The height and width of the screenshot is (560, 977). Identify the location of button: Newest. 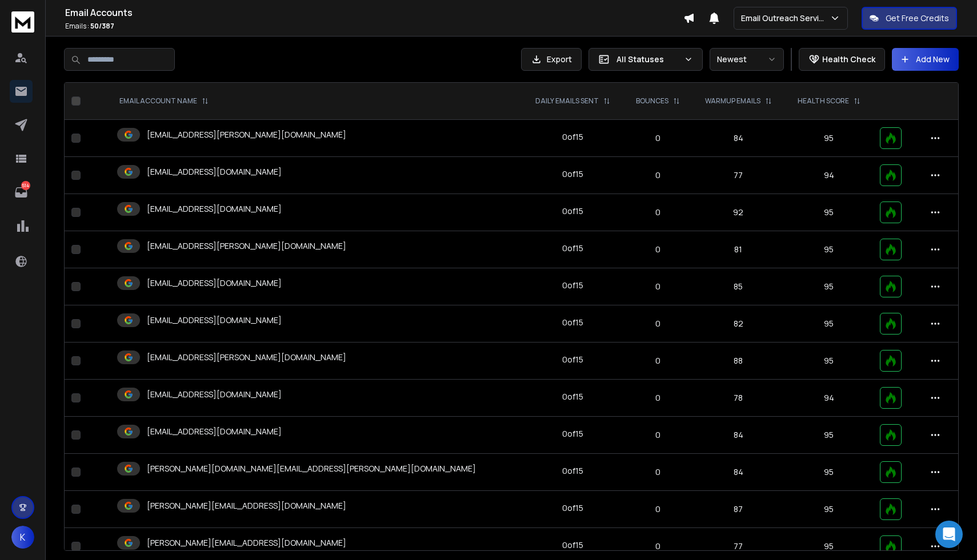
(747, 59).